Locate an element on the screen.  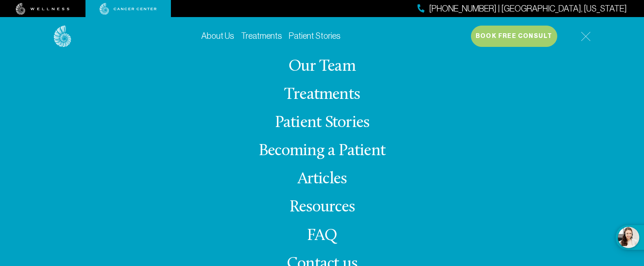
img: logo is located at coordinates (62, 36).